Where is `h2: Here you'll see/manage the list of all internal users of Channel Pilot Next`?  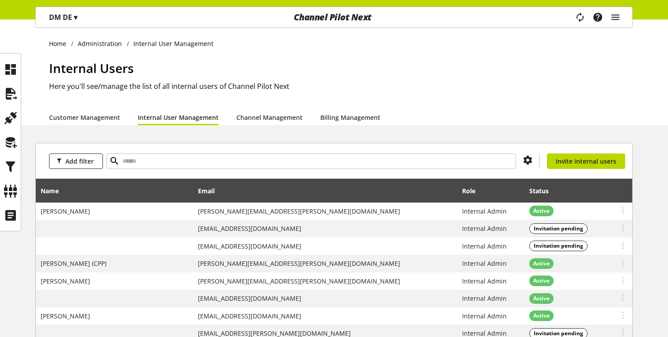 h2: Here you'll see/manage the list of all internal users of Channel Pilot Next is located at coordinates (341, 86).